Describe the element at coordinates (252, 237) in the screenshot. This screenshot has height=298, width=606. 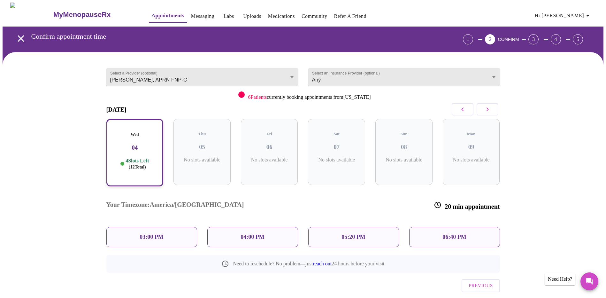
I see `p: 04:00 PM` at that location.